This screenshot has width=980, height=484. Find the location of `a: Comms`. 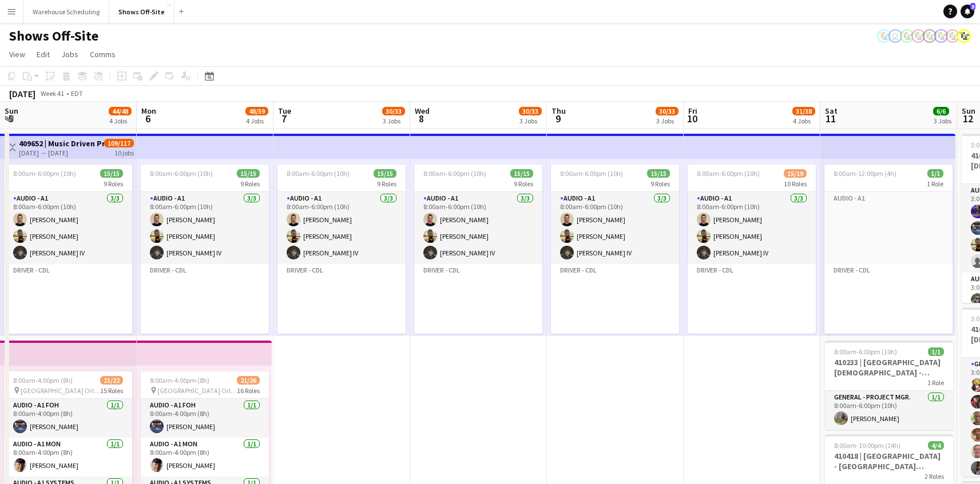

a: Comms is located at coordinates (102, 54).